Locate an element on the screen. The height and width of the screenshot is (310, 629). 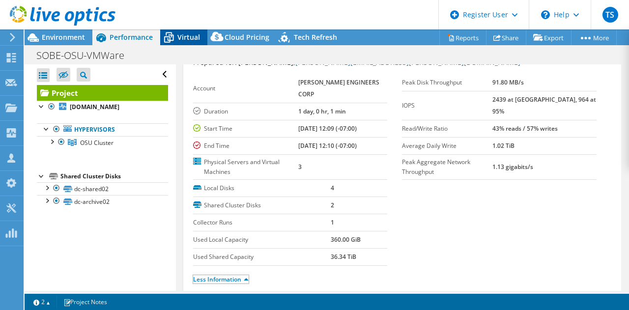
a: dc-shared02 is located at coordinates (102, 189).